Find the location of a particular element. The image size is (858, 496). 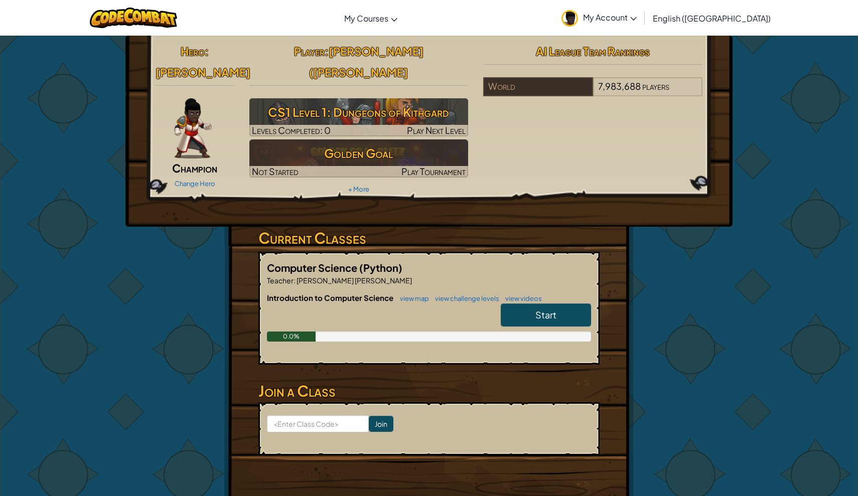

img: Golden Goal is located at coordinates (359, 158).